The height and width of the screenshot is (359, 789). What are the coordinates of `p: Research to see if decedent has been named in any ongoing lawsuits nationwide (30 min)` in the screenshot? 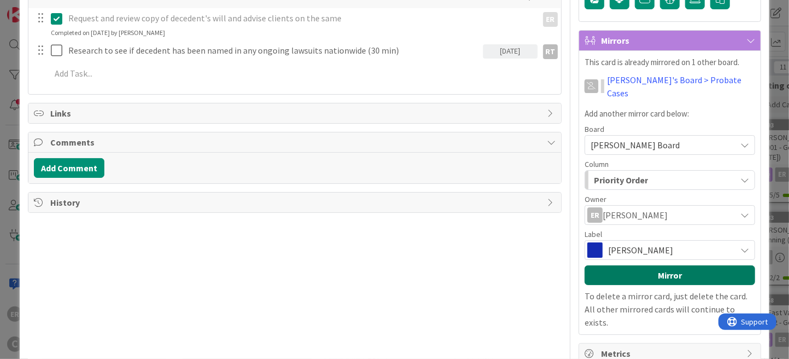 It's located at (273, 50).